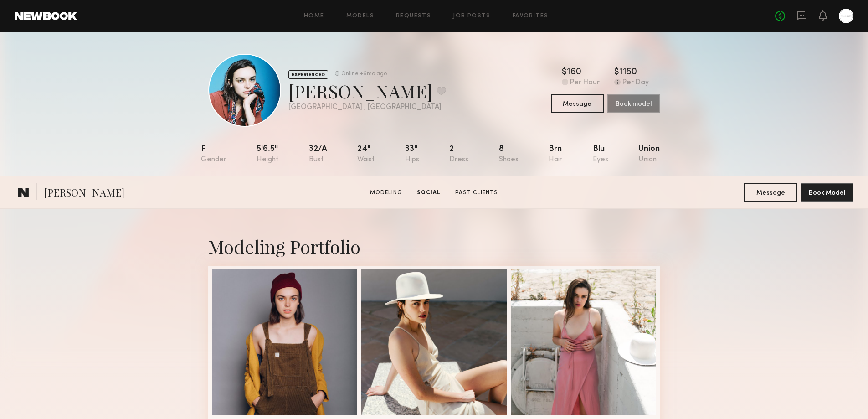 Image resolution: width=868 pixels, height=419 pixels. Describe the element at coordinates (412, 154) in the screenshot. I see `div: 33"` at that location.